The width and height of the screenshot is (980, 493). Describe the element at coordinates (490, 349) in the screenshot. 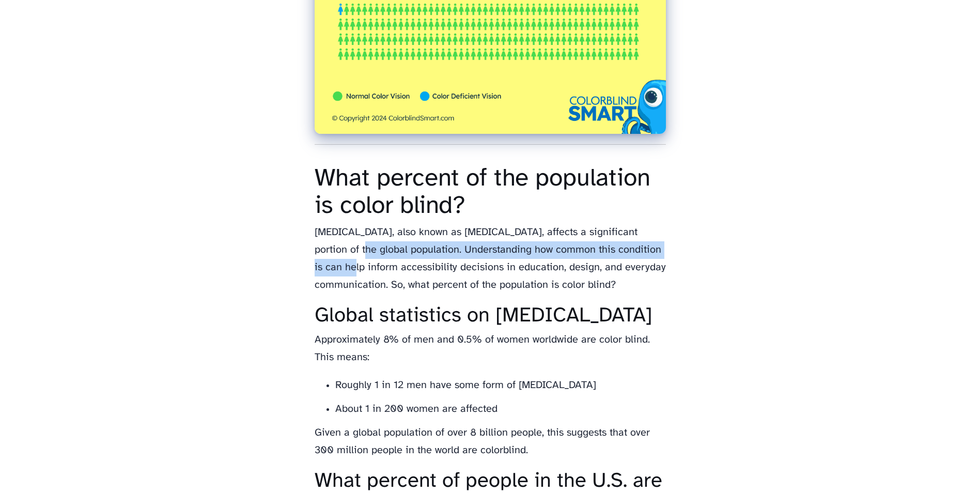

I see `p: Approximately 8% of men and 0.5% of women worldwide are color blind. This means:` at that location.